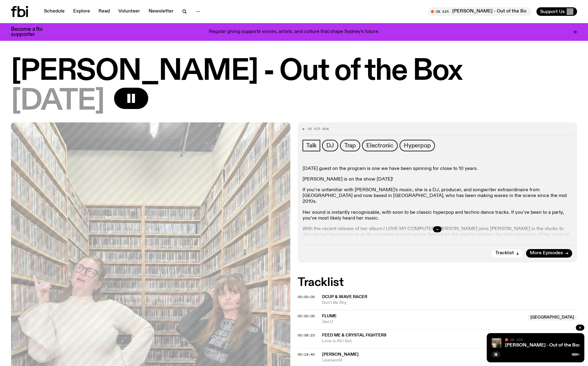 This screenshot has height=366, width=588. I want to click on span: Leanworld, so click(450, 361).